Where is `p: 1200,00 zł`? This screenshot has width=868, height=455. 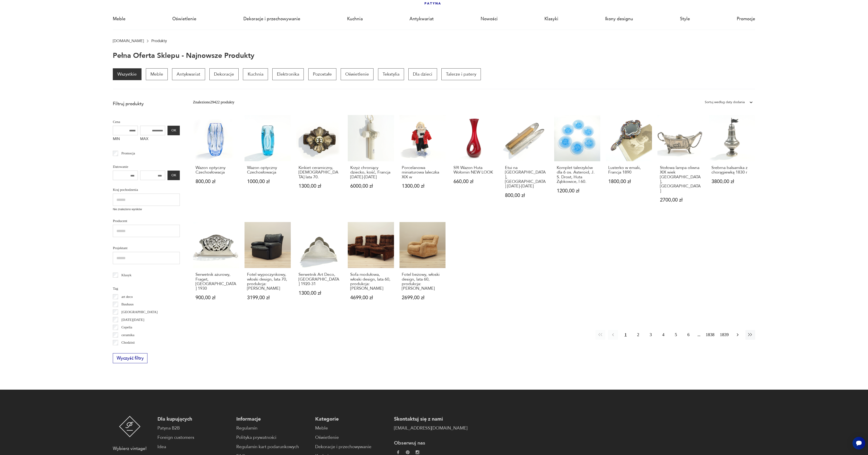
p: 1200,00 zł is located at coordinates (577, 191).